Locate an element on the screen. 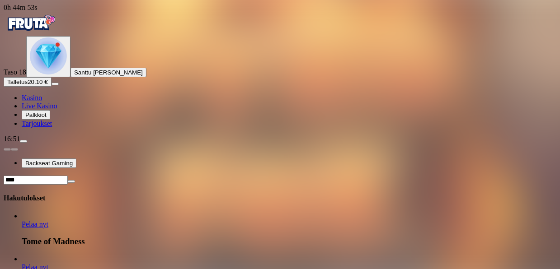 This screenshot has width=560, height=269. span: Palkkiot is located at coordinates (36, 115).